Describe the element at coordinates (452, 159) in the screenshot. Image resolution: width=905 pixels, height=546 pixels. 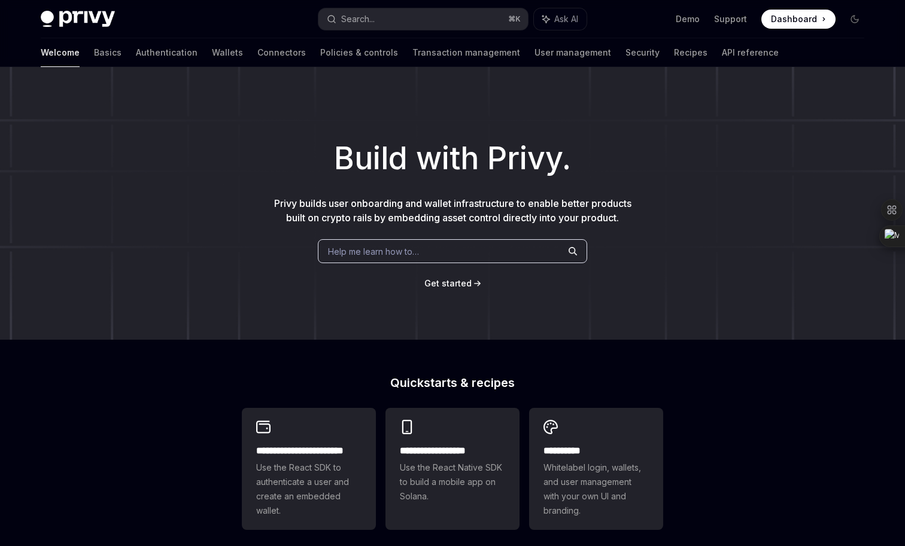
I see `h1: Build with Privy.` at that location.